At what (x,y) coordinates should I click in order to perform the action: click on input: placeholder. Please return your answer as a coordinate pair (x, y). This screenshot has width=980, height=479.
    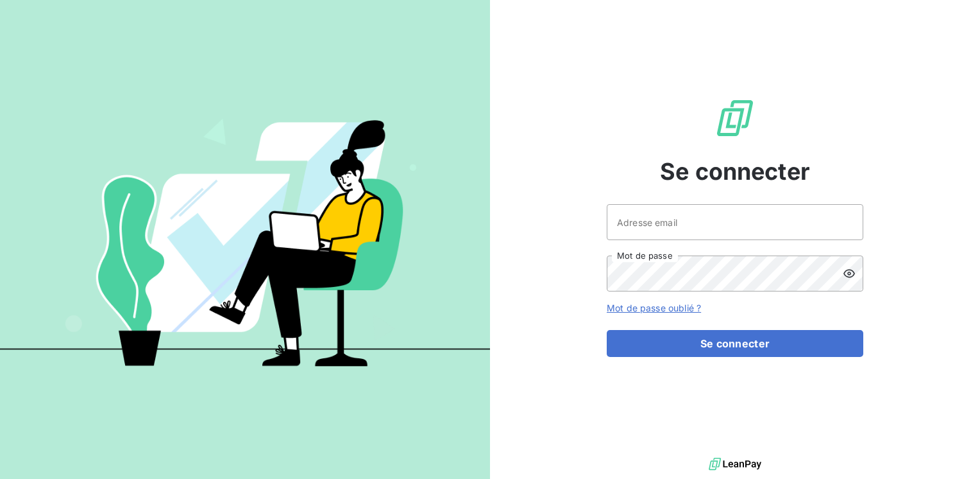
    Looking at the image, I should click on (735, 222).